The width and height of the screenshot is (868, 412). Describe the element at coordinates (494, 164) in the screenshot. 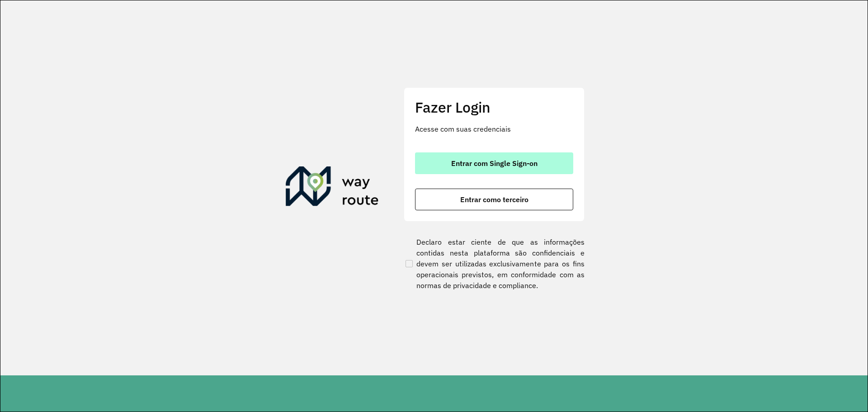

I see `span: Entrar com Single Sign-on` at that location.